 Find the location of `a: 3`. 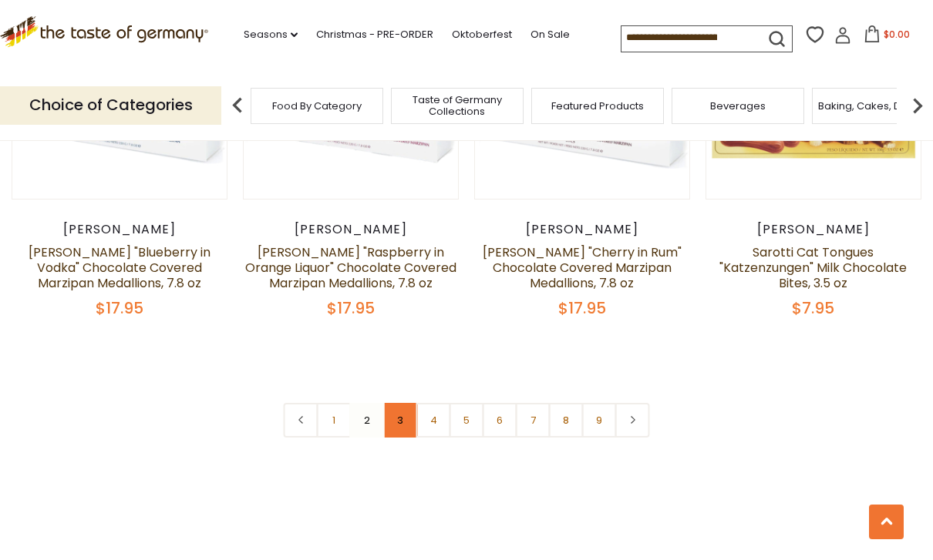

a: 3 is located at coordinates (400, 420).